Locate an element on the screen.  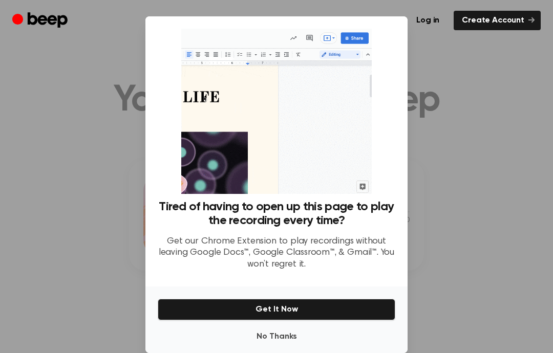
img: Beep extension in action is located at coordinates (276, 111).